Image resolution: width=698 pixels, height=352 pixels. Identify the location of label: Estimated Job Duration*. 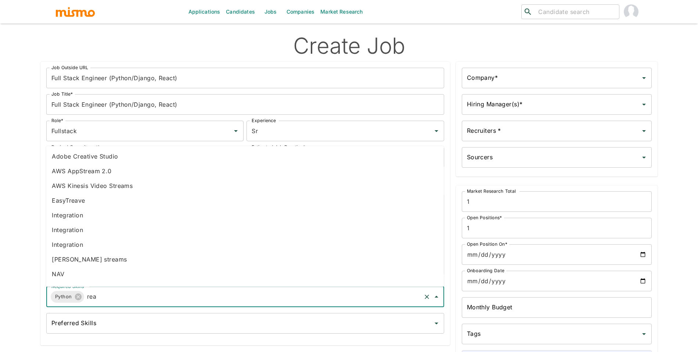
(278, 147).